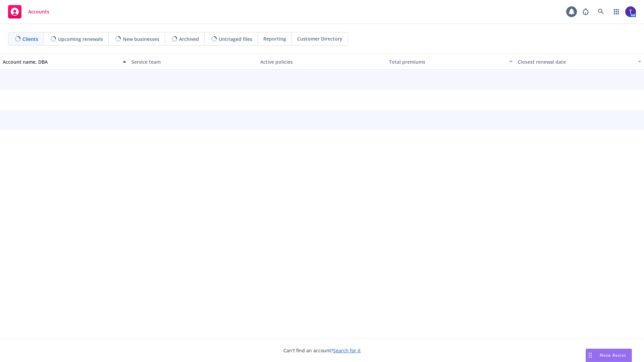 This screenshot has width=644, height=362. Describe the element at coordinates (322, 62) in the screenshot. I see `div: Active policies` at that location.